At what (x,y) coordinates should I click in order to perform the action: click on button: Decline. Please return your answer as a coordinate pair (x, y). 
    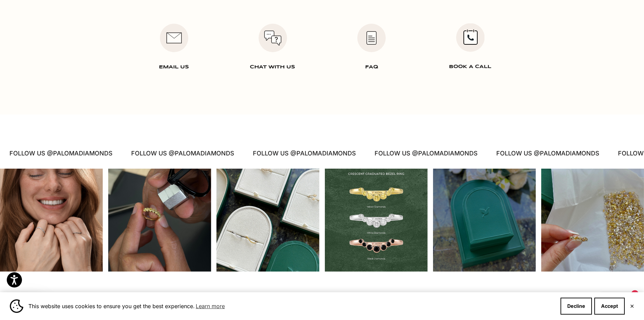
    Looking at the image, I should click on (576, 306).